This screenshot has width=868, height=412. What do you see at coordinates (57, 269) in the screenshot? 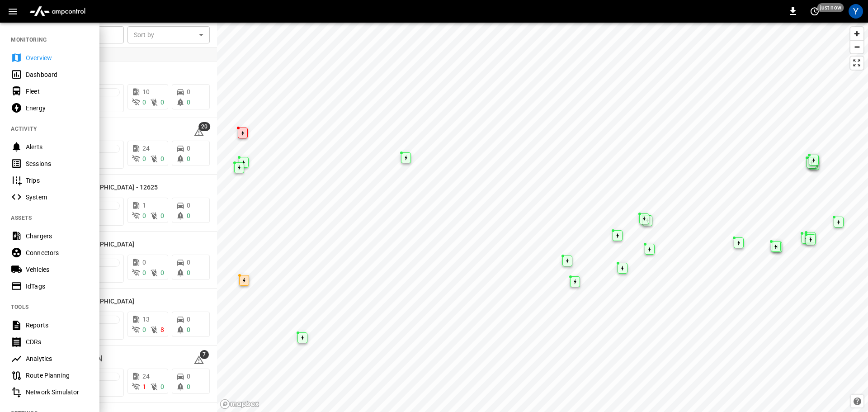
I see `div: Vehicles` at bounding box center [57, 269].